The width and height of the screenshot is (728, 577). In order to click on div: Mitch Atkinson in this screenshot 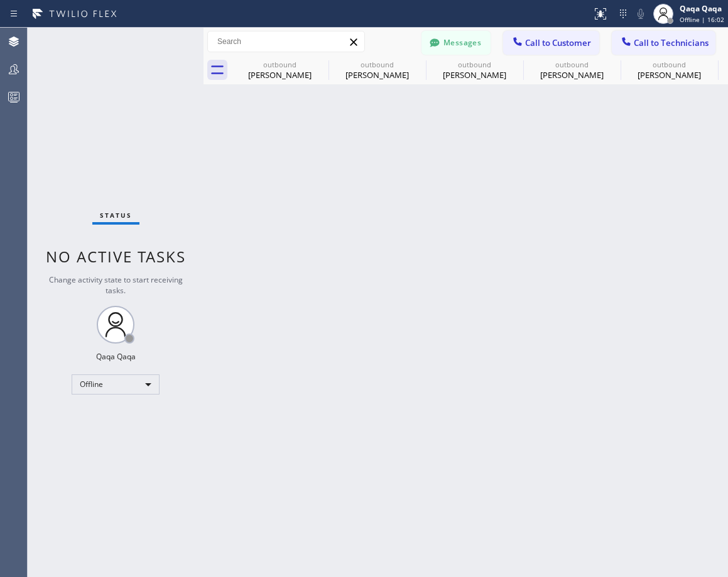, I will do `click(280, 70)`.